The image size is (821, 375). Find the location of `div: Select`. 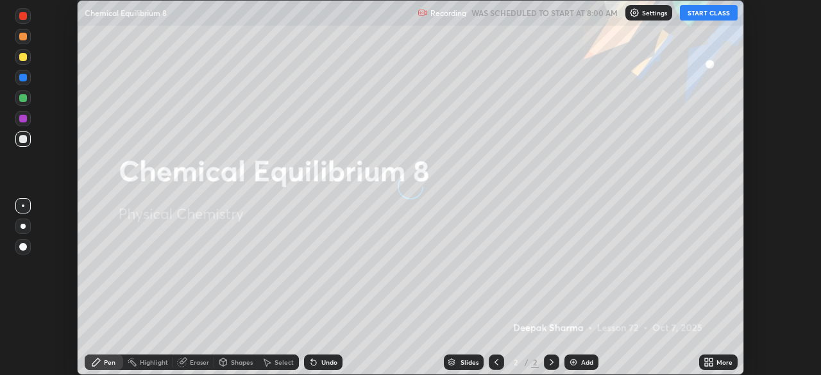

div: Select is located at coordinates (284, 362).